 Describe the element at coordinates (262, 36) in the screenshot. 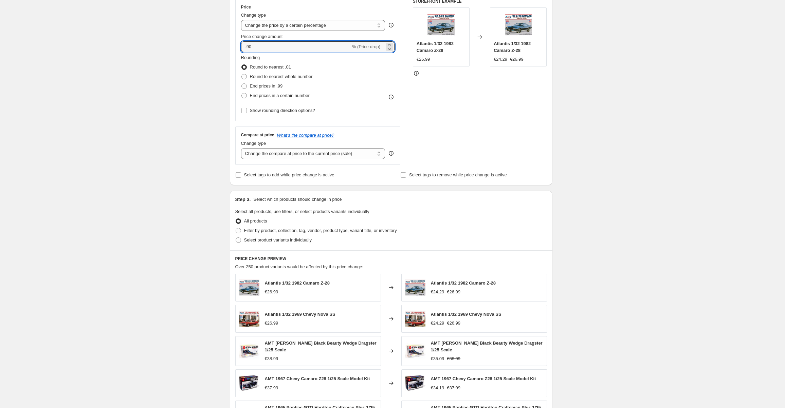

I see `span: Price change amount` at that location.